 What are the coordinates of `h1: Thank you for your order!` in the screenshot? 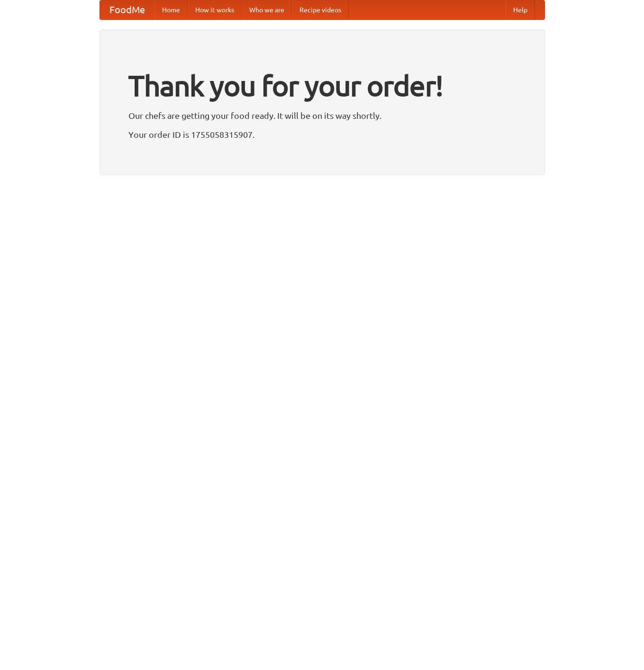 It's located at (323, 86).